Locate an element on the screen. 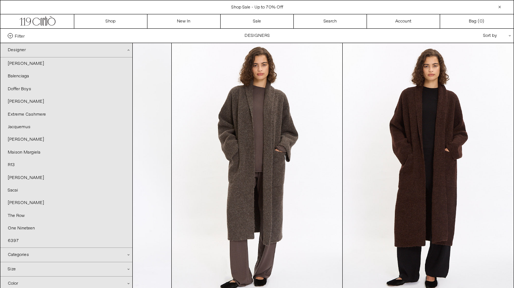 Image resolution: width=514 pixels, height=288 pixels. span: Shop Sale - Up to 70% Off is located at coordinates (257, 7).